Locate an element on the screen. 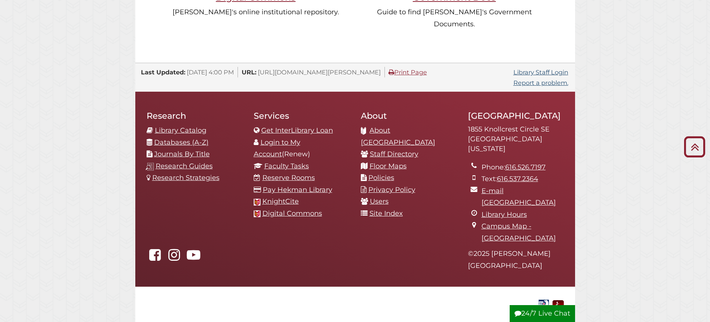 This screenshot has width=710, height=322. a: Back to Top is located at coordinates (694, 147).